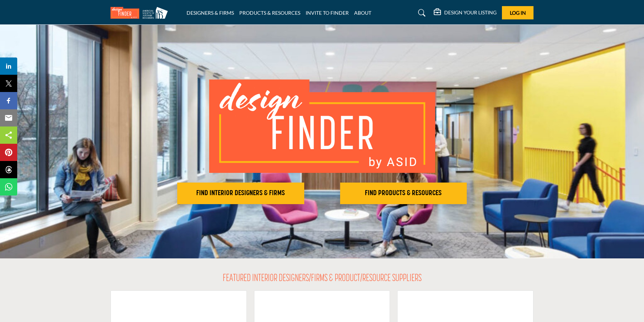 The height and width of the screenshot is (322, 644). I want to click on div: DESIGN YOUR LISTING, so click(465, 13).